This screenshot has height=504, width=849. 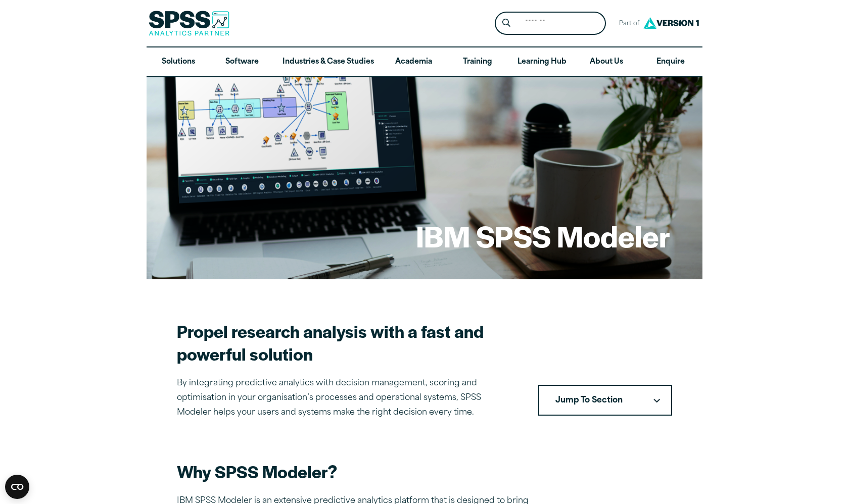 What do you see at coordinates (506, 23) in the screenshot?
I see `button: Search magnifying glass icon` at bounding box center [506, 23].